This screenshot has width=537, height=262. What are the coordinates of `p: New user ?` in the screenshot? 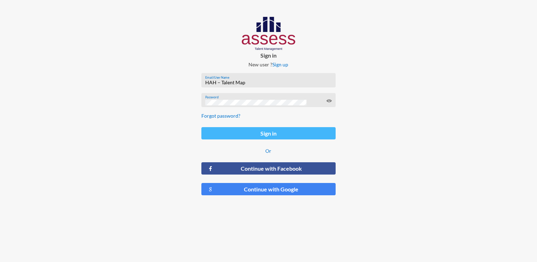 It's located at (268, 64).